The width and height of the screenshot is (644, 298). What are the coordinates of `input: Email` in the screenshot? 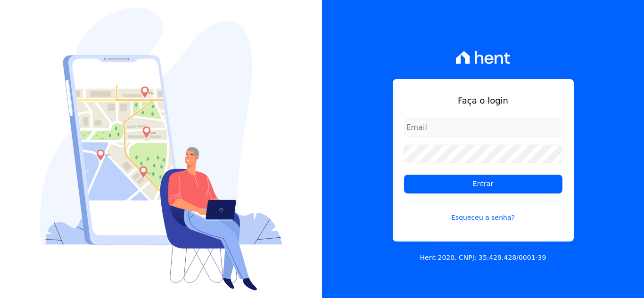 It's located at (484, 128).